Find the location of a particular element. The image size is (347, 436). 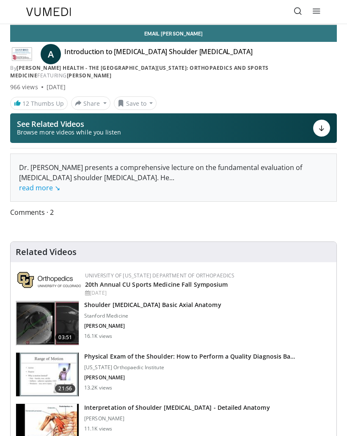

p: See Related Videos is located at coordinates (69, 124).